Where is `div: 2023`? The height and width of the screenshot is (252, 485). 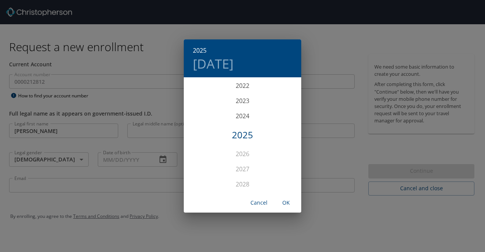
div: 2023 is located at coordinates (243, 101).